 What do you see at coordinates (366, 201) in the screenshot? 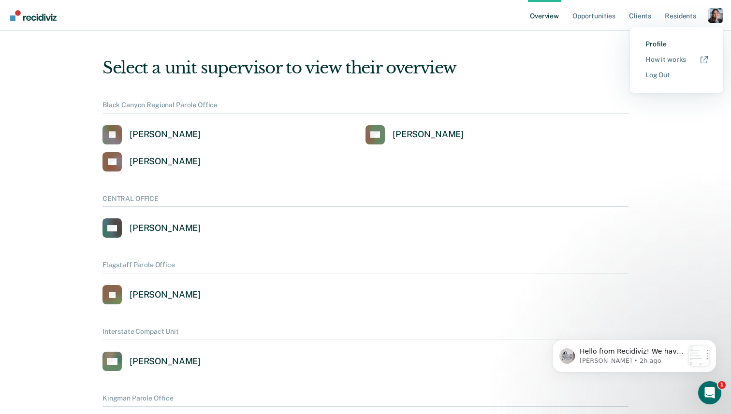
I see `div: CENTRAL OFFICE` at bounding box center [366, 201].